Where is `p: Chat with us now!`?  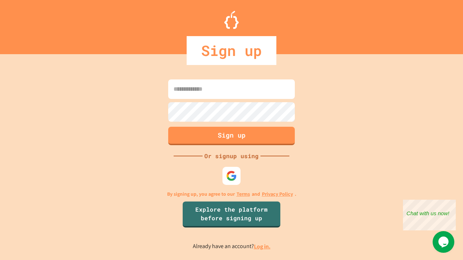 p: Chat with us now! is located at coordinates (25, 13).